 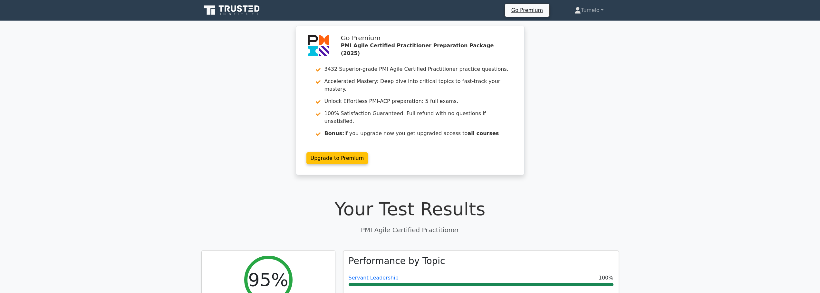 What do you see at coordinates (589, 10) in the screenshot?
I see `a: Tumelo` at bounding box center [589, 10].